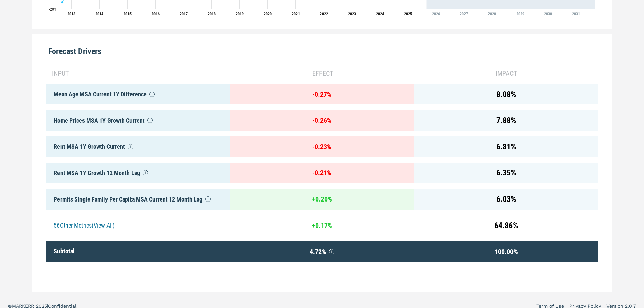 The image size is (644, 308). What do you see at coordinates (380, 14) in the screenshot?
I see `tspan: 2024` at bounding box center [380, 14].